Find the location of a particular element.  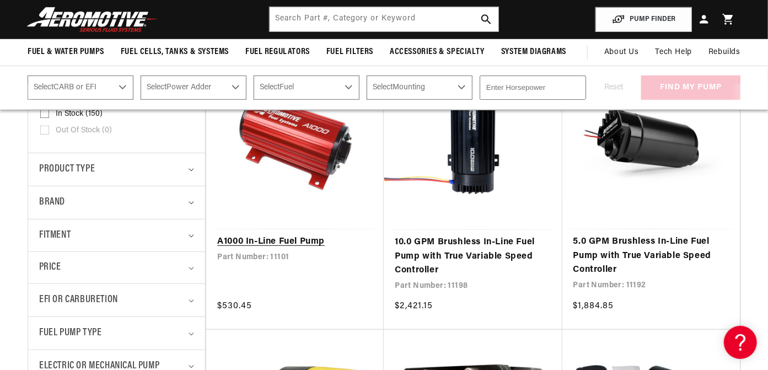

span: Fuel Regulators is located at coordinates (277, 52).